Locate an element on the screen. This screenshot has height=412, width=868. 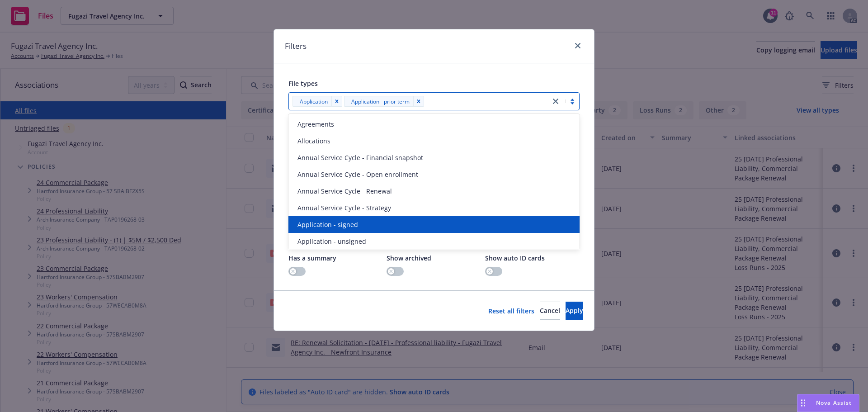
span: Annual Service Cycle - Financial snapshot is located at coordinates (361, 158).